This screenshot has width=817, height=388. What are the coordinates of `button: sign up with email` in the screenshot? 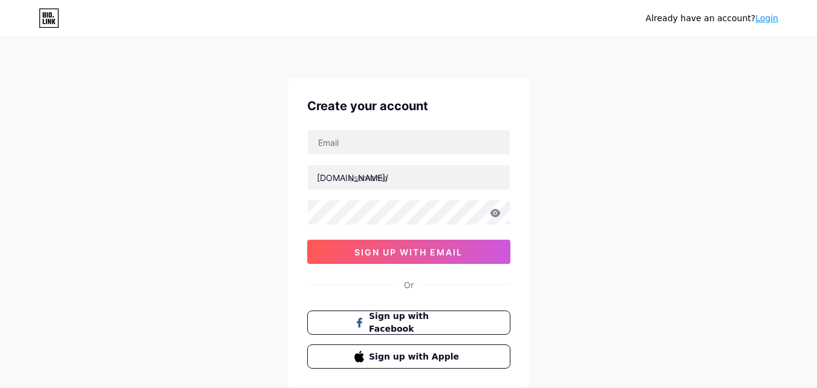 It's located at (409, 252).